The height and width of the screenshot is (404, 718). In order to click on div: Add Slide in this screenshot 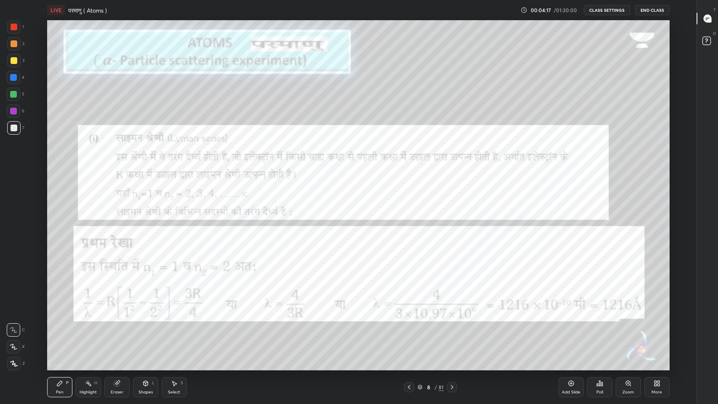, I will do `click(571, 392)`.